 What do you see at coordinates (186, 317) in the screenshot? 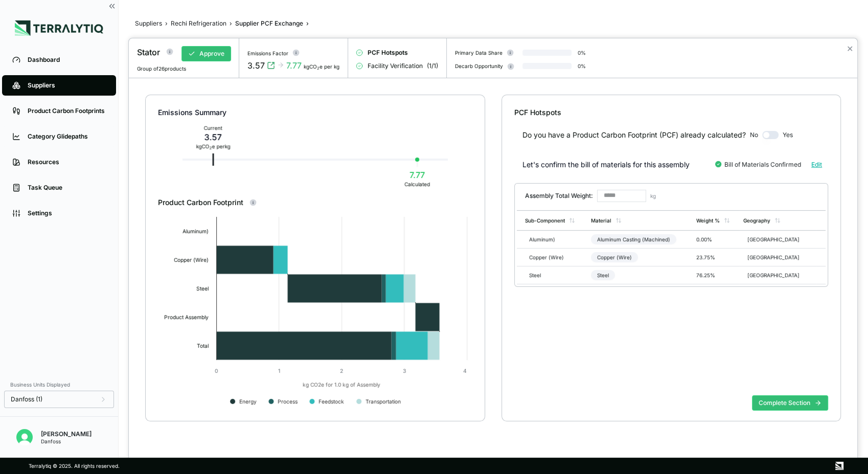
I see `text: Product Assembly` at bounding box center [186, 317].